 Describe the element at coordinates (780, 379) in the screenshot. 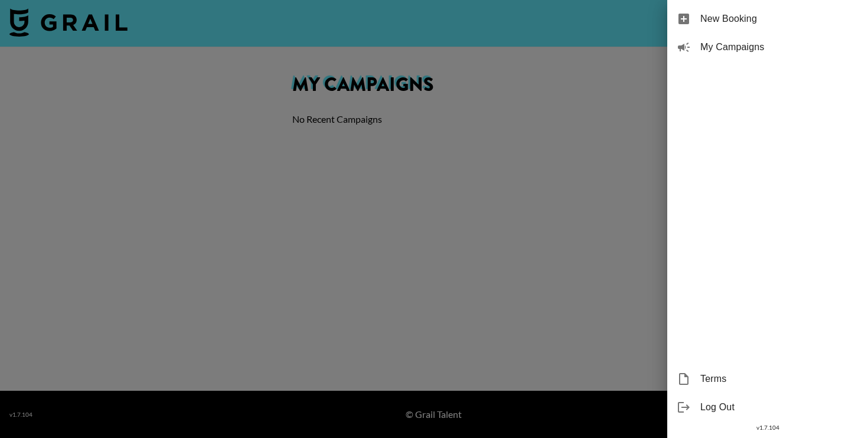

I see `span: Terms` at that location.